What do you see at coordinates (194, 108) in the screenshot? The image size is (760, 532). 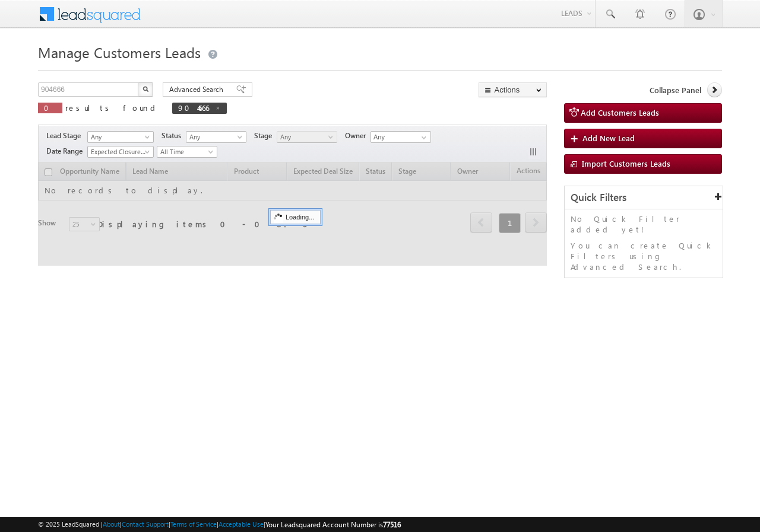 I see `span: 904666` at bounding box center [194, 108].